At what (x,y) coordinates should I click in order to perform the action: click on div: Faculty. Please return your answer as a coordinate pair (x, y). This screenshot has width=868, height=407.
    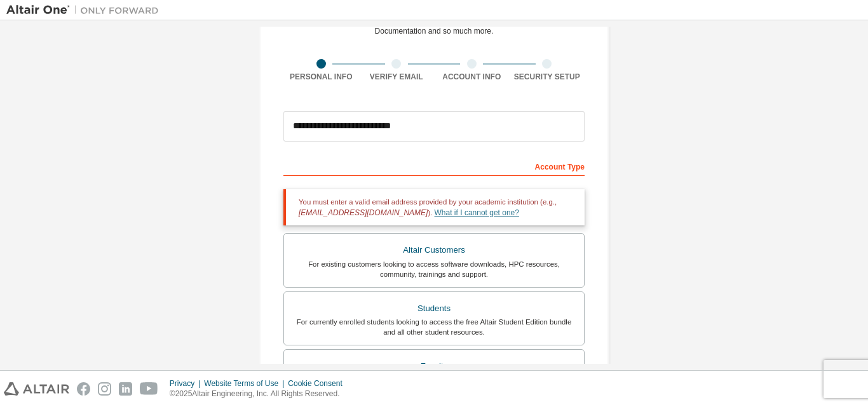
    Looking at the image, I should click on (434, 366).